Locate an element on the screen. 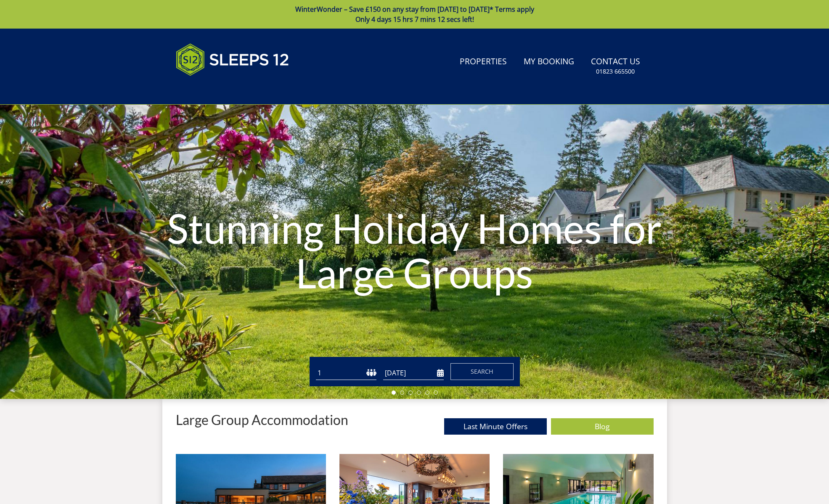  input: Arrival Date is located at coordinates (413, 373).